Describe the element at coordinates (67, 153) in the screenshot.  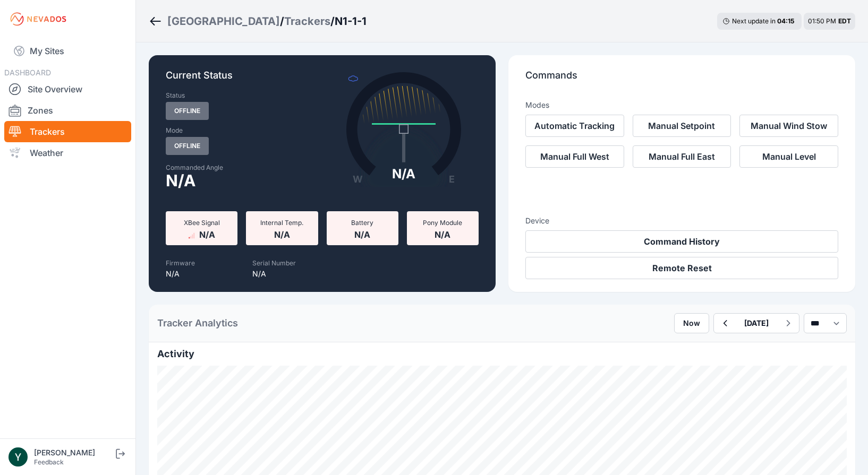
I see `a: Weather` at that location.